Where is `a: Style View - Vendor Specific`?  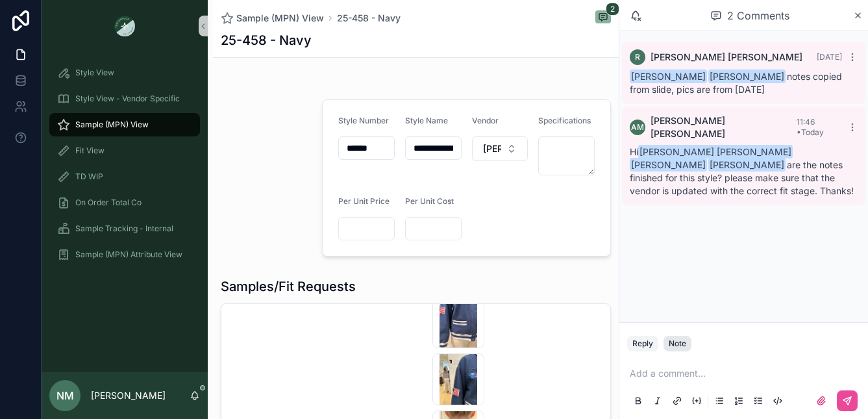
a: Style View - Vendor Specific is located at coordinates (124, 99).